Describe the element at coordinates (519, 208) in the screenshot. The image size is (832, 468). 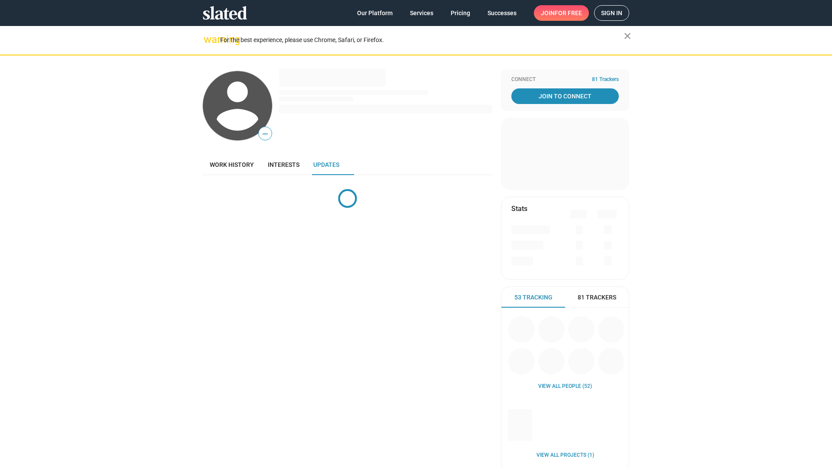
I see `mat-card-title: Stats` at that location.